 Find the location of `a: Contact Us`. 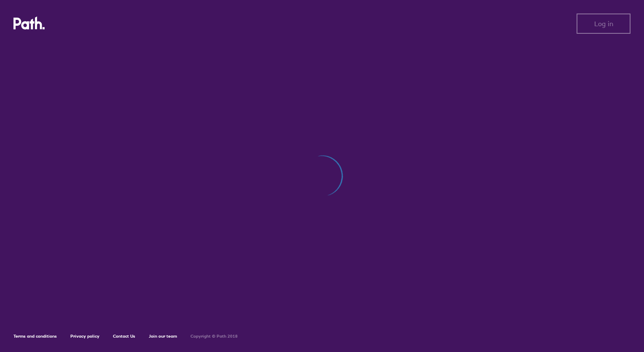

a: Contact Us is located at coordinates (124, 336).